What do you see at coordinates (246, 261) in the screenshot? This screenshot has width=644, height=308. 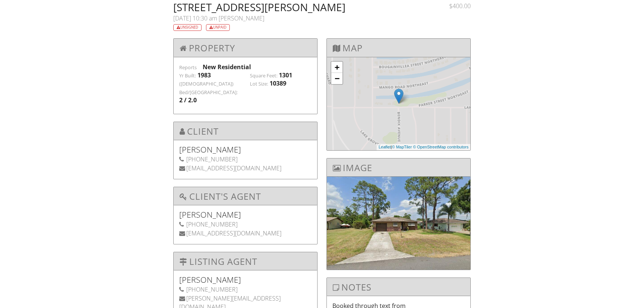 I see `h3: Listing Agent` at bounding box center [246, 261].